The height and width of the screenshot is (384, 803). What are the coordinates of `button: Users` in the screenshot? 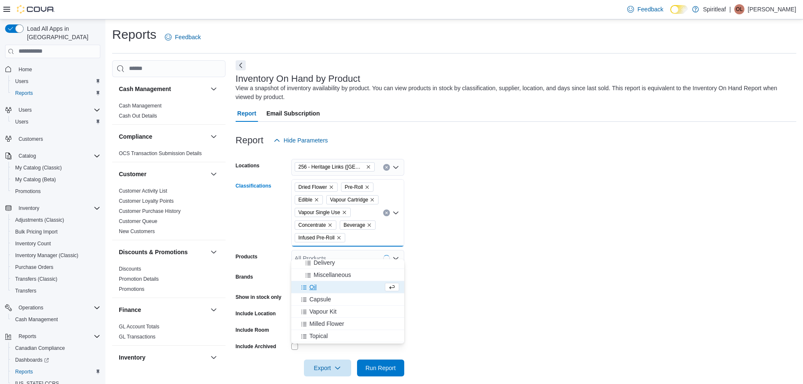 It's located at (25, 110).